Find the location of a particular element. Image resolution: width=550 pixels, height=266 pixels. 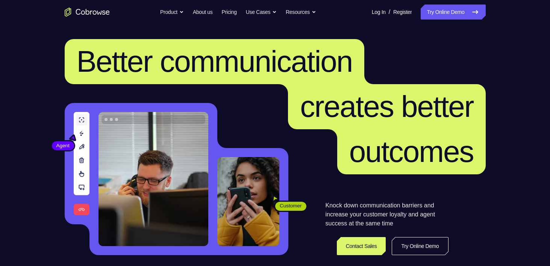

a: Register is located at coordinates (402, 12).